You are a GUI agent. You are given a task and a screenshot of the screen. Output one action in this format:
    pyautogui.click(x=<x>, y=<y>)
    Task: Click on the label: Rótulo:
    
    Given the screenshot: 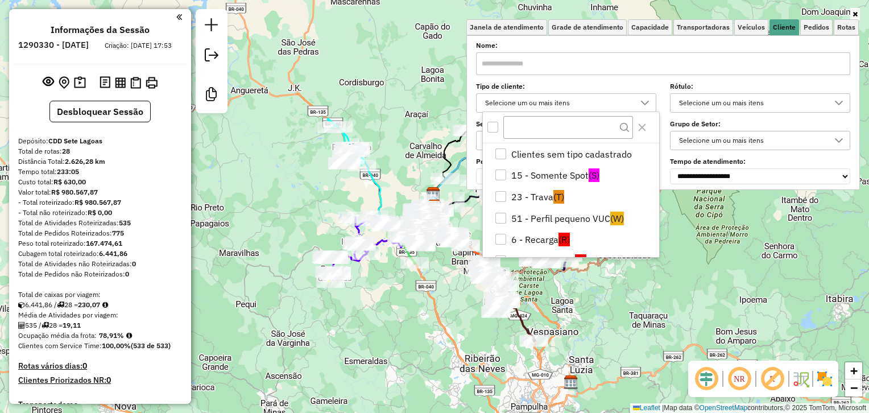 What is the action you would take?
    pyautogui.click(x=759, y=86)
    